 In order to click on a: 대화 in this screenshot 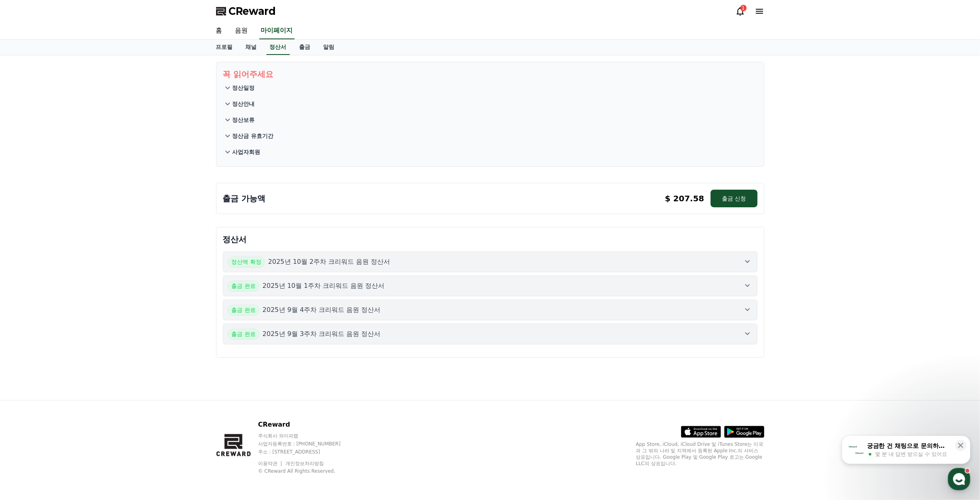, I will do `click(78, 264)`.